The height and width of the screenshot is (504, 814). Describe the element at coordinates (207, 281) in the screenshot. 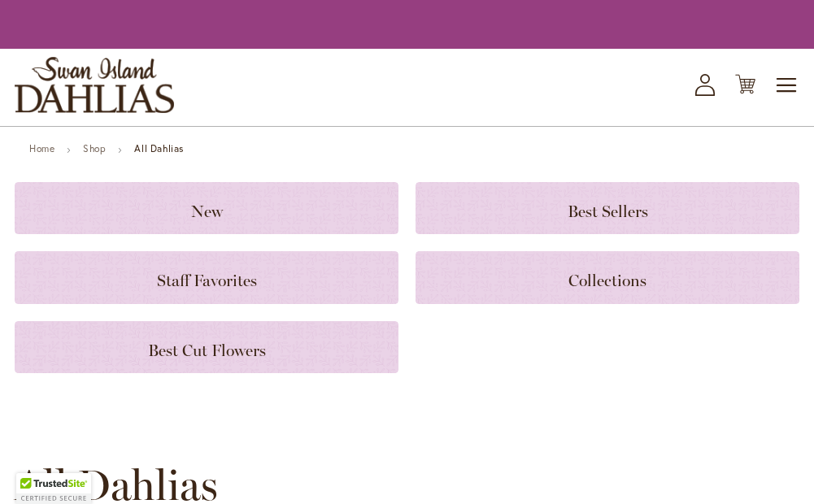

I see `span: Staff Favorites` at that location.